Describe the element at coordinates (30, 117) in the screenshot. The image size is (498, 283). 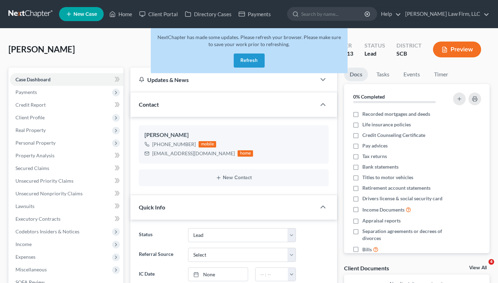
I see `span: Client Profile` at that location.